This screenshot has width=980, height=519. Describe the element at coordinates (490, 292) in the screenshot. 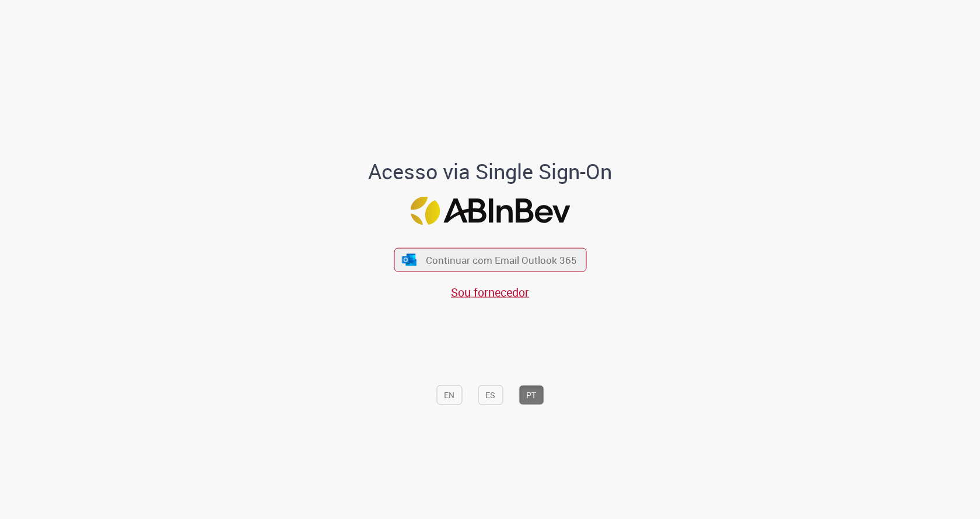

I see `a: Sou fornecedor` at that location.